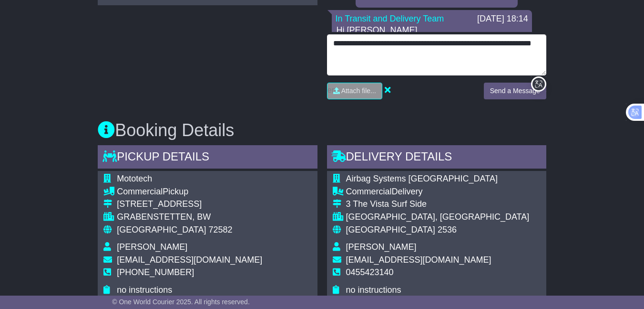 This screenshot has height=309, width=644. Describe the element at coordinates (436, 158) in the screenshot. I see `div: Delivery Details` at that location.